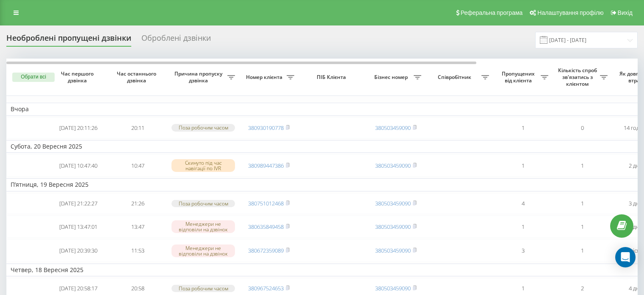 Image resolution: width=644 pixels, height=295 pixels. Describe the element at coordinates (266, 165) in the screenshot. I see `a: 380989447386` at that location.